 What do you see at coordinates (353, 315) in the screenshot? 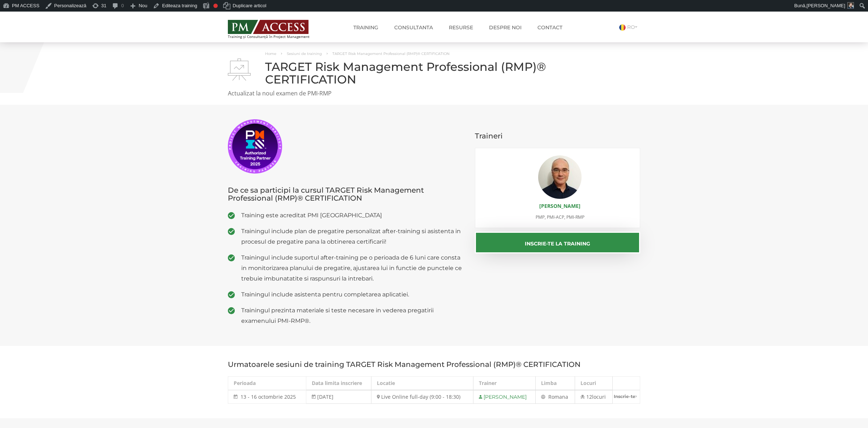
I see `span: Trainingul prezinta materiale si teste necesare in vederea pregatirii examenului PMI-RMP®.` at bounding box center [353, 315].